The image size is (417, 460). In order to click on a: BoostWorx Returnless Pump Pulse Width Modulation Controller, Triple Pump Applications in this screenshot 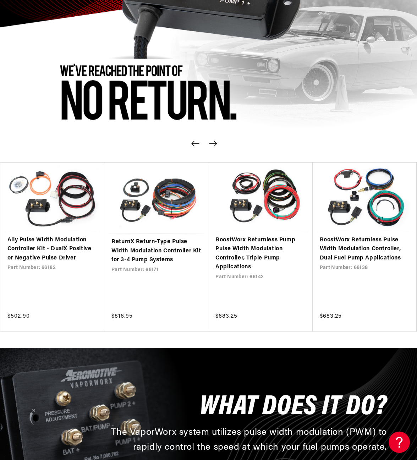, I will do `click(260, 254)`.